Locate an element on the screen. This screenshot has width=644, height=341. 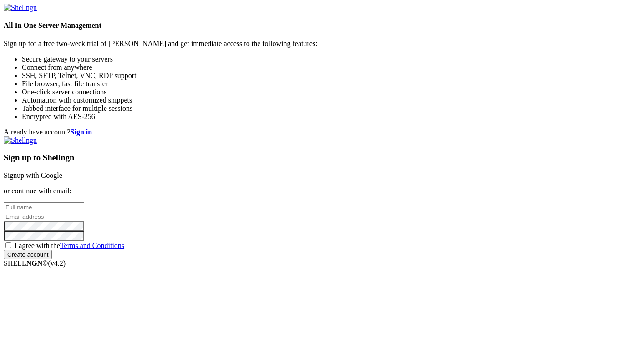
li: Encrypted with AES-256 is located at coordinates (331, 117).